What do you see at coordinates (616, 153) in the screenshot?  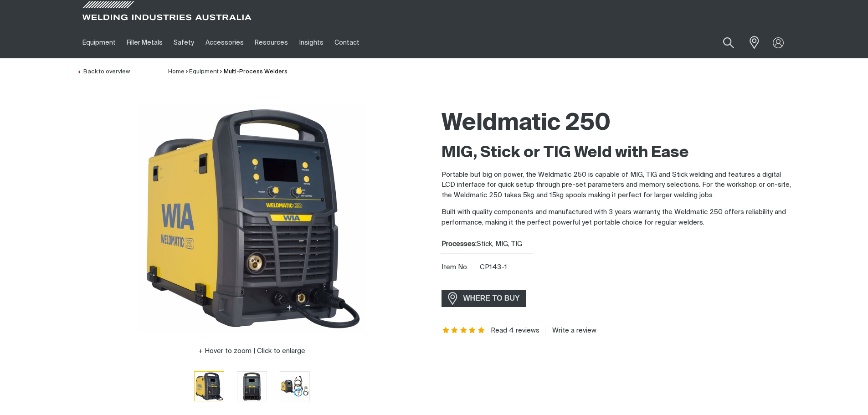 I see `h2: MIG, Stick or TIG Weld with Ease` at bounding box center [616, 153].